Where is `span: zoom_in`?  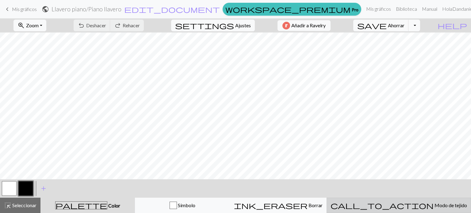
span: zoom_in is located at coordinates (21, 25).